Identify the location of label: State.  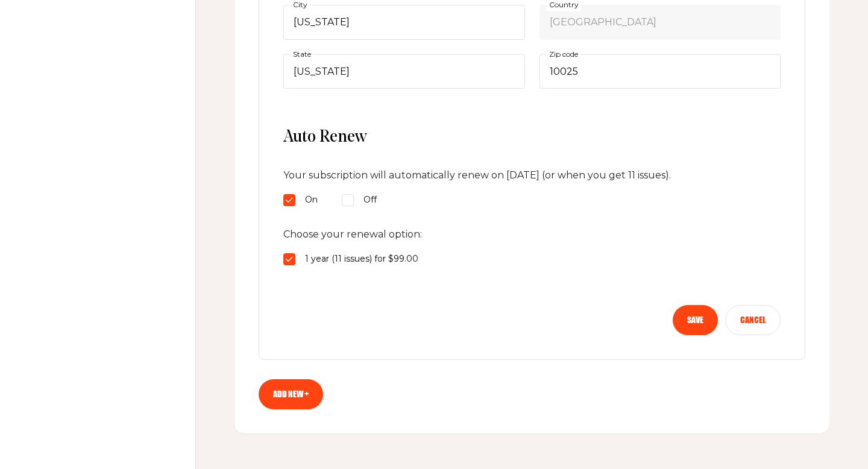
(302, 53).